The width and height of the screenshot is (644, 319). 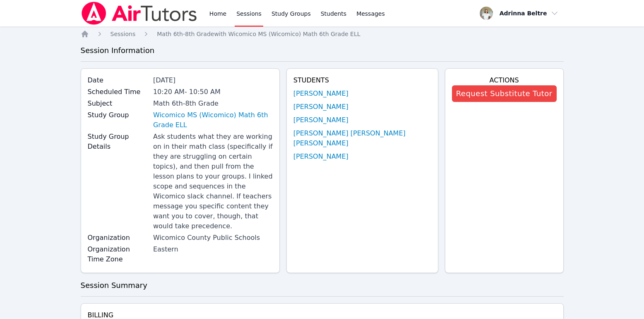 I want to click on div: Wicomico County Public Schools, so click(x=213, y=238).